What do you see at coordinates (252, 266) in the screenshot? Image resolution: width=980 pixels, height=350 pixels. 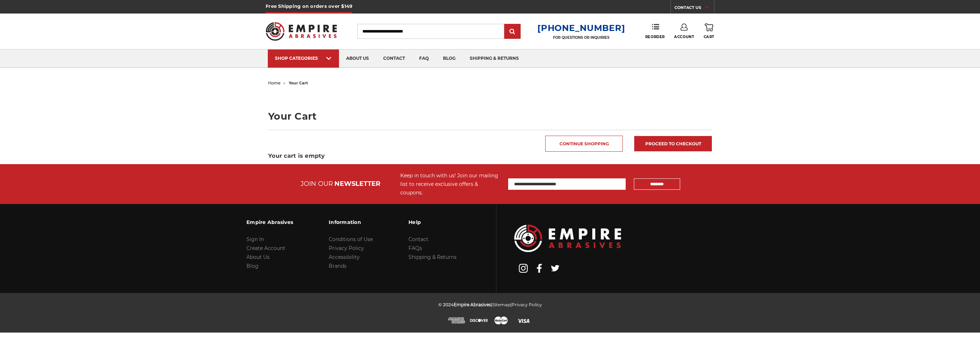 I see `a: Blog` at bounding box center [252, 266].